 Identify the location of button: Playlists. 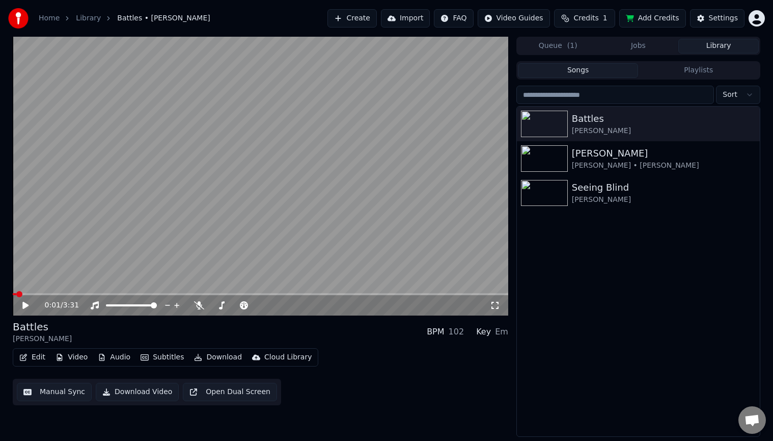
(698, 70).